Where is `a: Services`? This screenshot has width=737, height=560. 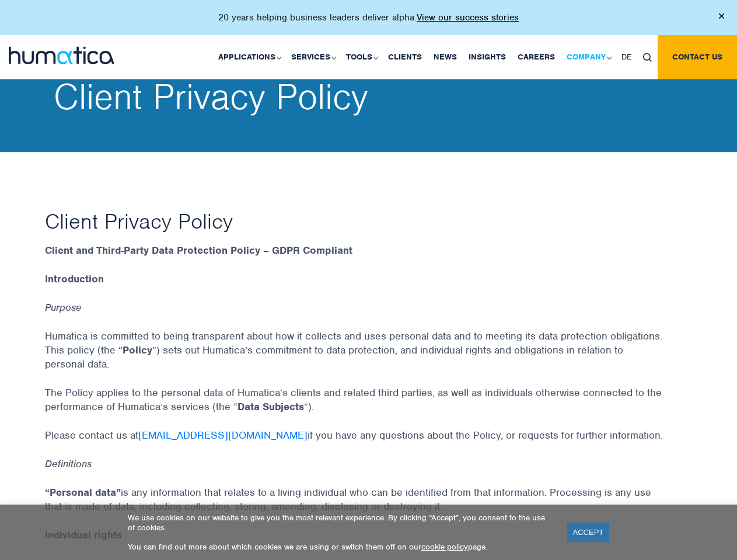 a: Services is located at coordinates (313, 57).